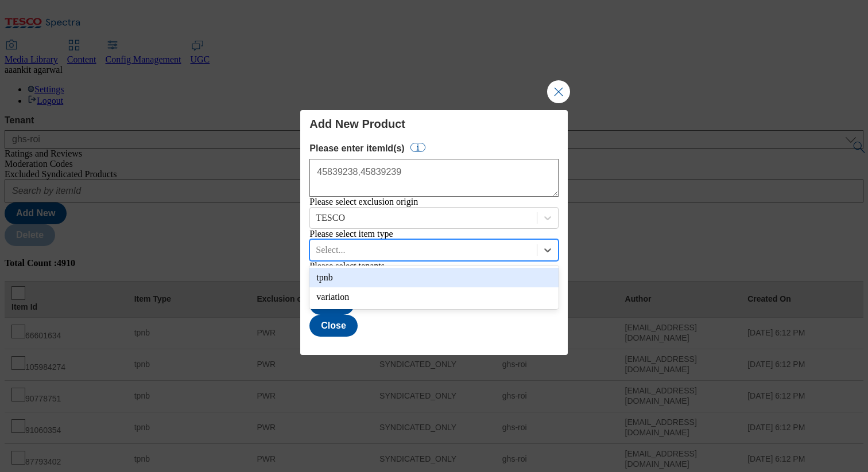 Image resolution: width=868 pixels, height=472 pixels. I want to click on div: Please select item type, so click(433, 234).